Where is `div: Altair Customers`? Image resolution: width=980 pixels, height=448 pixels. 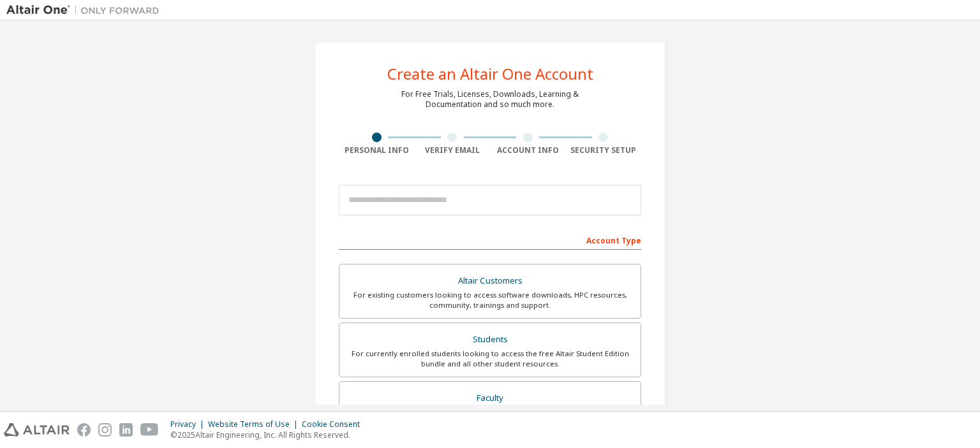
div: Altair Customers is located at coordinates (490, 281).